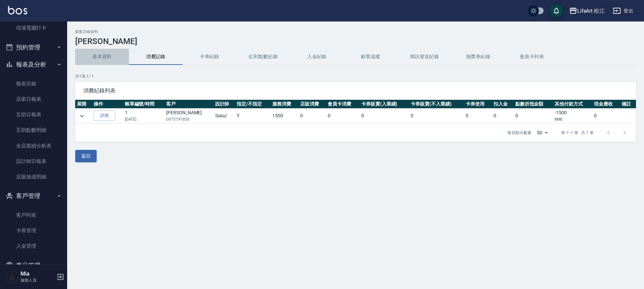  I want to click on th: 帳單編號/時間, so click(144, 104).